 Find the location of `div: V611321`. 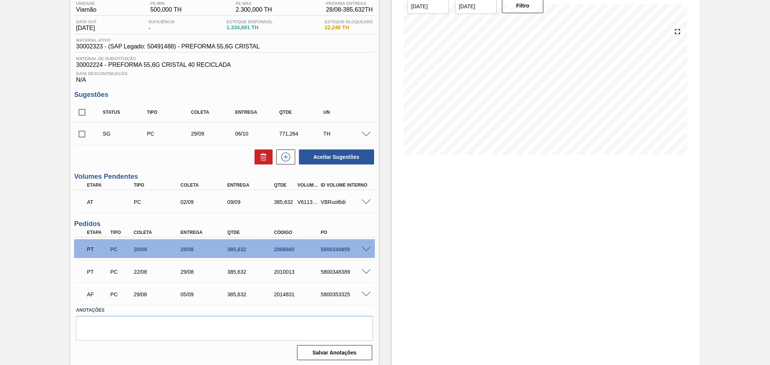

div: V611321 is located at coordinates (308, 202).